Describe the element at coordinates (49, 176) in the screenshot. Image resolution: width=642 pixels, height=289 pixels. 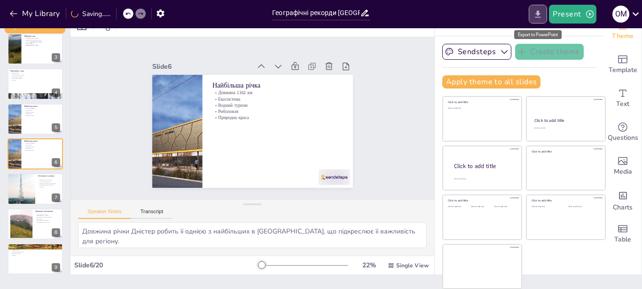
I see `p: Особливості клімату` at that location.